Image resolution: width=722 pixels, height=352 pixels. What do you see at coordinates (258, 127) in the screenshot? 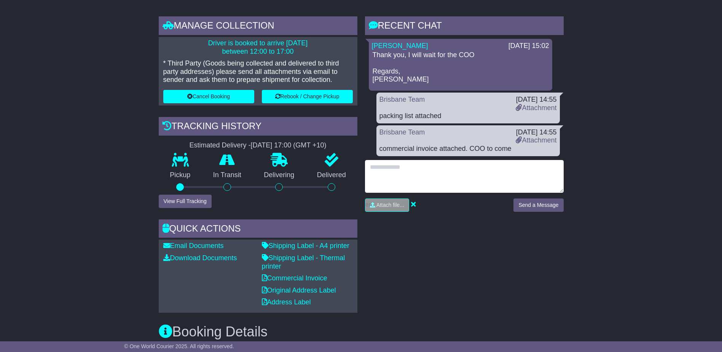
I see `div: Tracking history` at bounding box center [258, 127].